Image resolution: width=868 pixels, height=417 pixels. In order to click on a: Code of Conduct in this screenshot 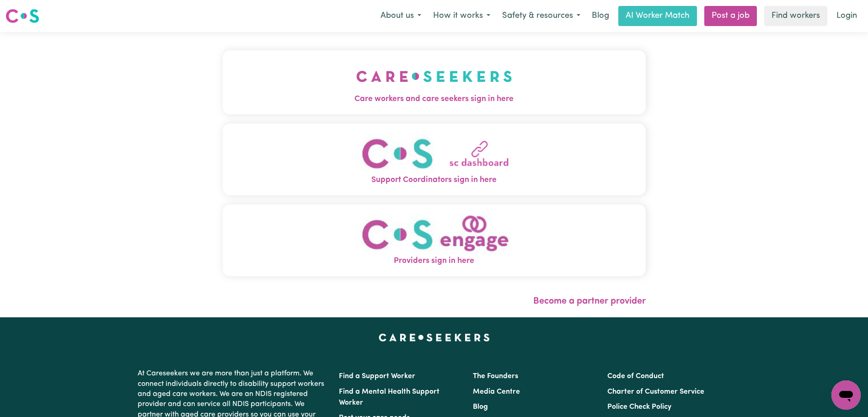, I will do `click(636, 376)`.